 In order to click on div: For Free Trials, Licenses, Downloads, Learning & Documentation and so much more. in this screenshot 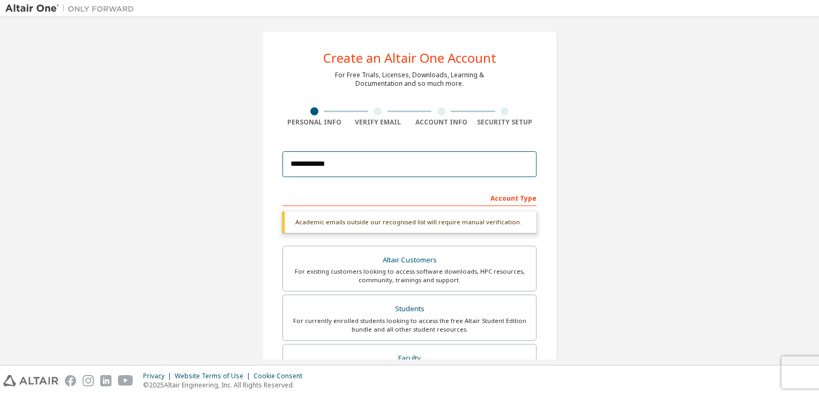, I will do `click(409, 79)`.